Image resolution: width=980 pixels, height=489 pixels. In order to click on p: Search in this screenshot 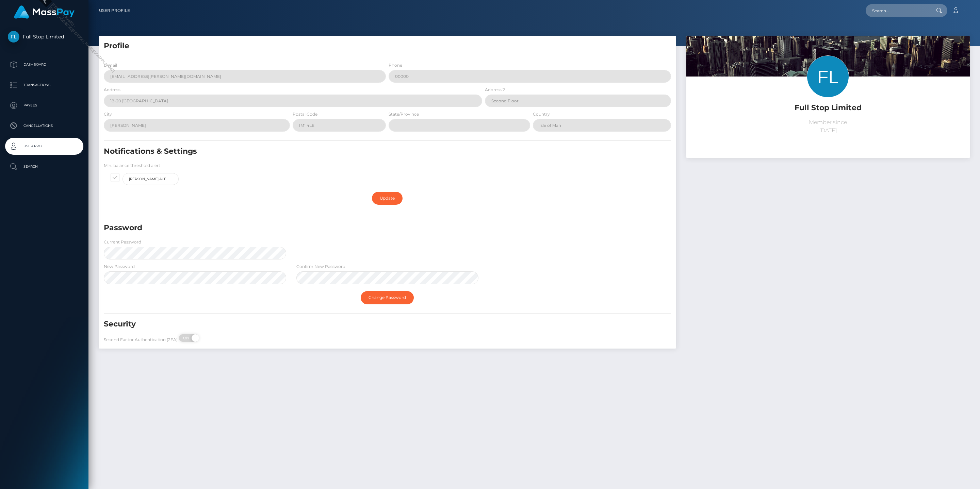, I will do `click(45, 167)`.